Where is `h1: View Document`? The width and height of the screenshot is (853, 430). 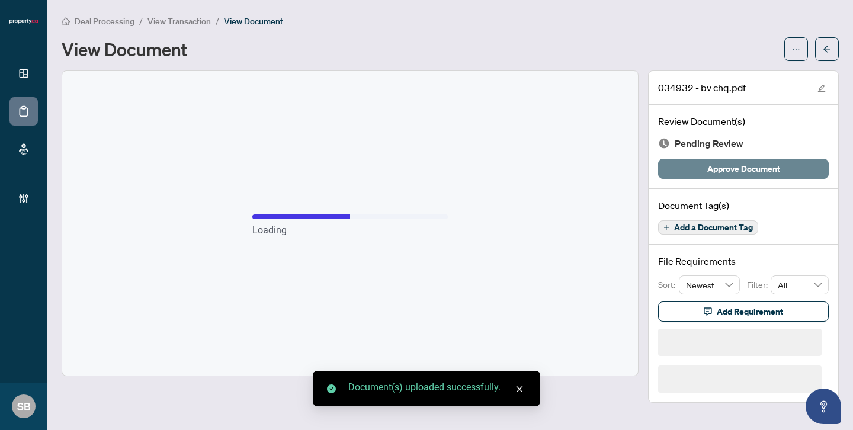 h1: View Document is located at coordinates (124, 49).